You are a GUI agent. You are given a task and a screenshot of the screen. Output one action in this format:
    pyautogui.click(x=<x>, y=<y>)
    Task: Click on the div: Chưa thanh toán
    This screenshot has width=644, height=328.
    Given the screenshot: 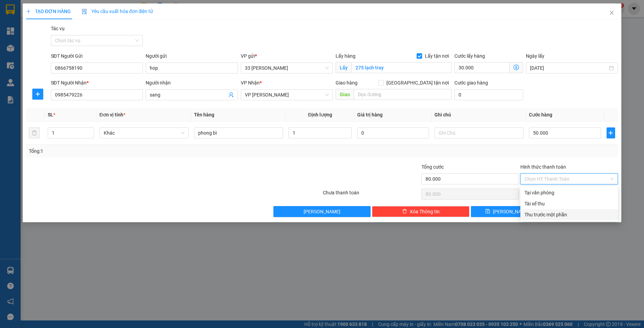 What is the action you would take?
    pyautogui.click(x=371, y=195)
    